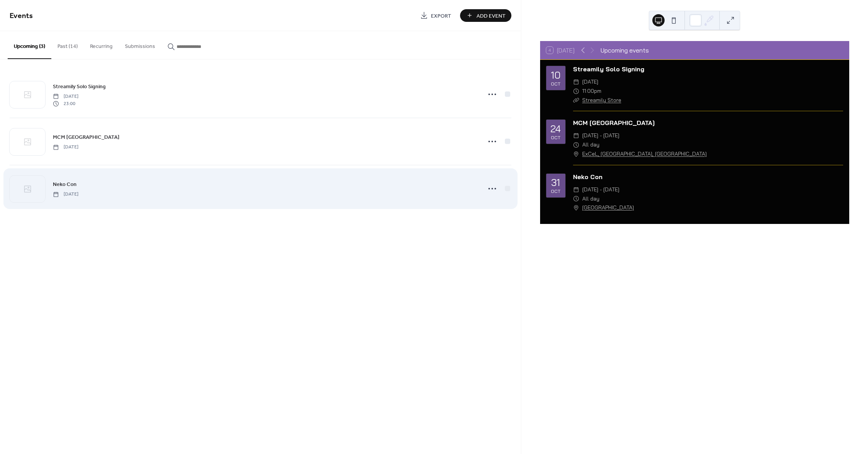  I want to click on button: Submissions, so click(140, 44).